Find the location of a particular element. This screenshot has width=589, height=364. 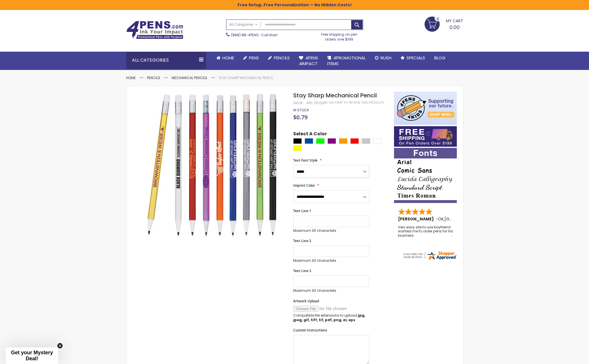

span: Custom Instructions is located at coordinates (310, 330).